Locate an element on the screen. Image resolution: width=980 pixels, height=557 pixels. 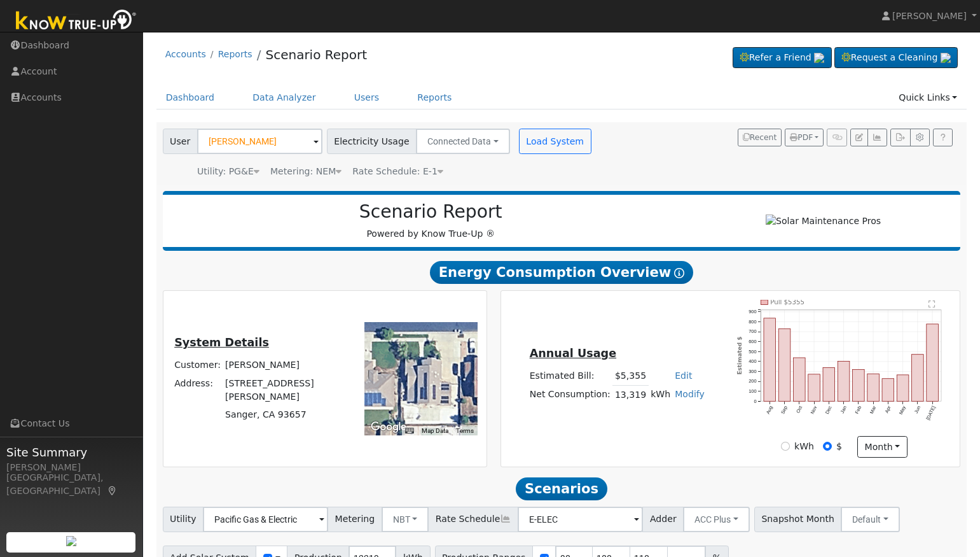
button: Connected Data is located at coordinates (463, 142).